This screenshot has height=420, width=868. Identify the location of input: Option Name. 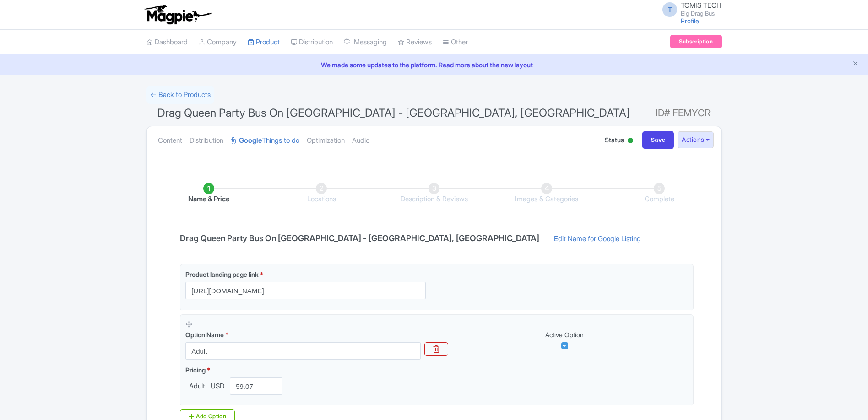
(303, 351).